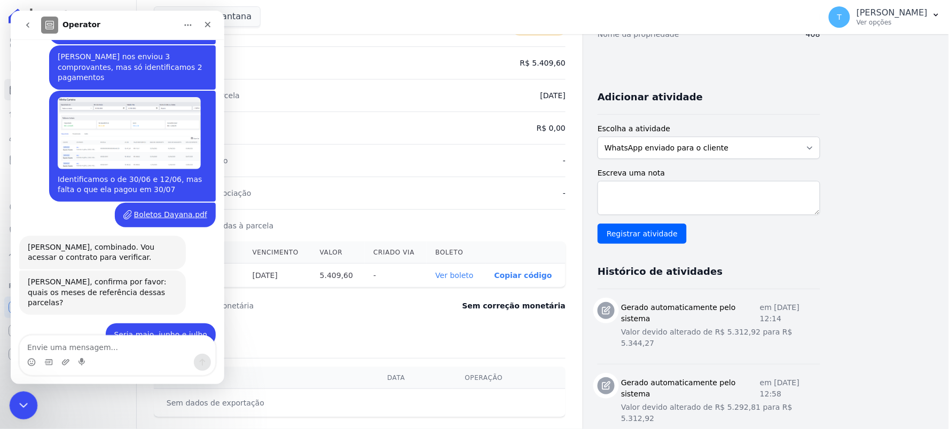  Describe the element at coordinates (150, 325) in the screenshot. I see `div: Seria maio, junho e julho` at that location.